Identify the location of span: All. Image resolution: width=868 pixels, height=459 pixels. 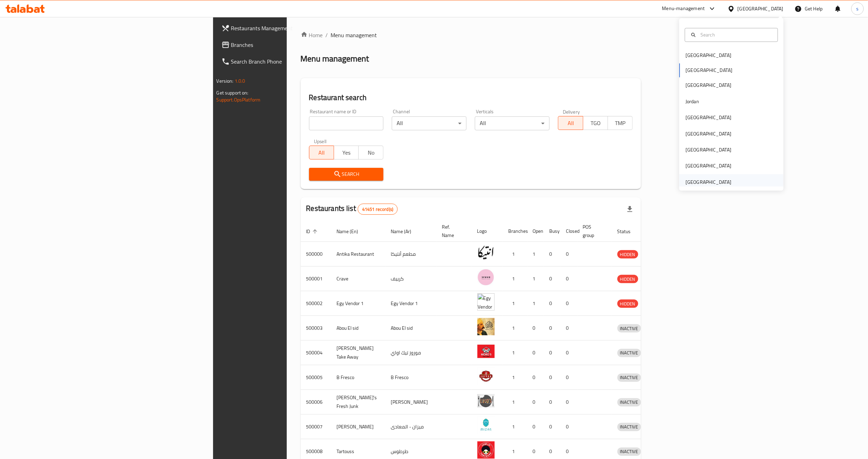
(570, 123).